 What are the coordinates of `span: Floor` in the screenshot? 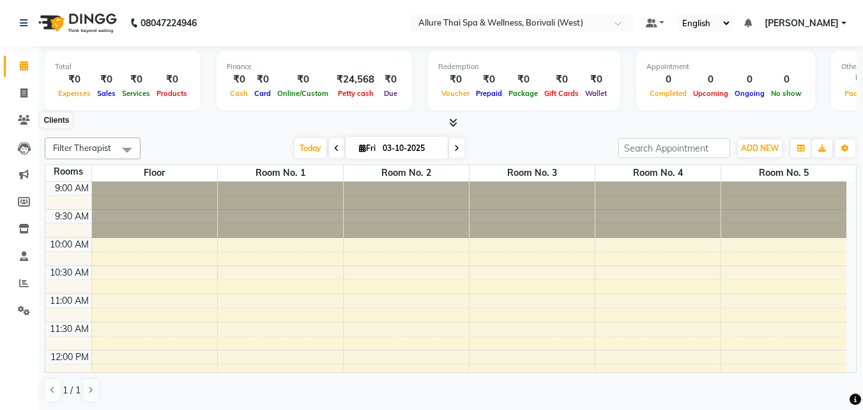 It's located at (155, 173).